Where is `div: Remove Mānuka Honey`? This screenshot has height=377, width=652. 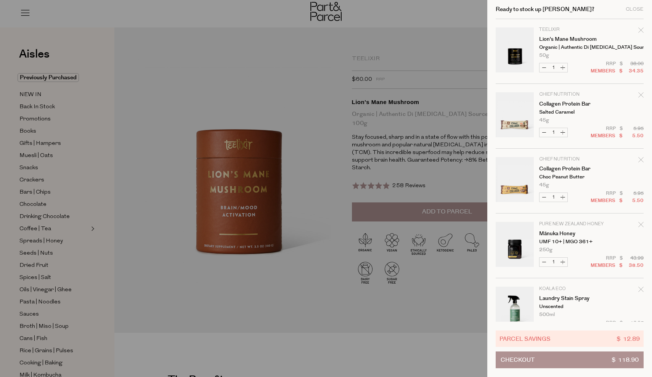 div: Remove Mānuka Honey is located at coordinates (641, 226).